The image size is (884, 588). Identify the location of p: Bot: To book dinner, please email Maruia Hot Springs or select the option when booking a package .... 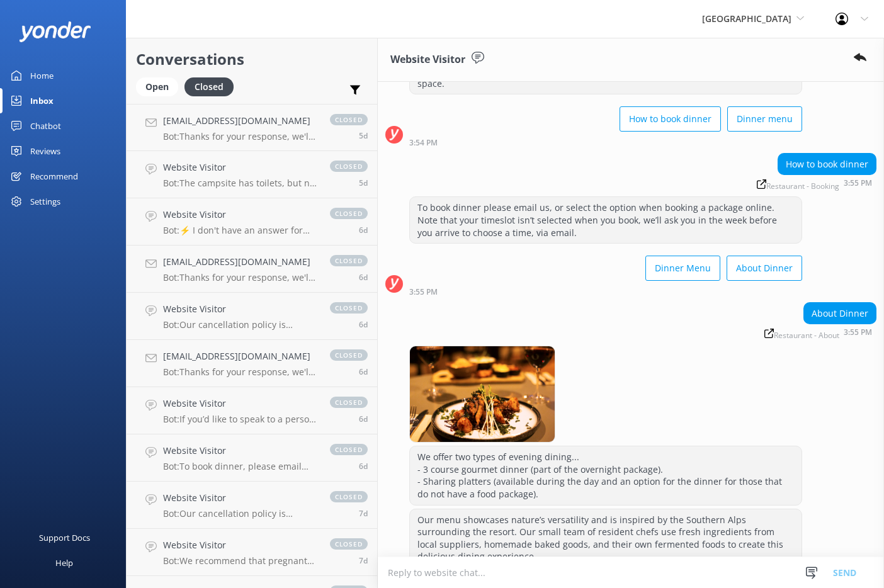
(240, 466).